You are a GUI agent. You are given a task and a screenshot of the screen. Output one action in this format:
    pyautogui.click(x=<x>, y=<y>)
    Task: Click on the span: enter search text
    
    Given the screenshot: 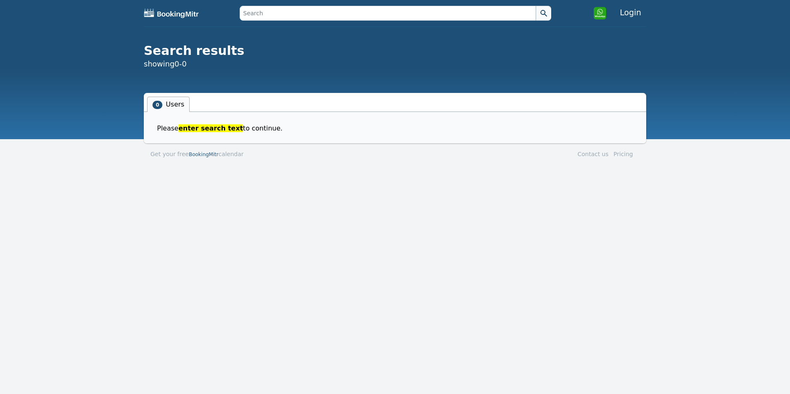 What is the action you would take?
    pyautogui.click(x=211, y=128)
    